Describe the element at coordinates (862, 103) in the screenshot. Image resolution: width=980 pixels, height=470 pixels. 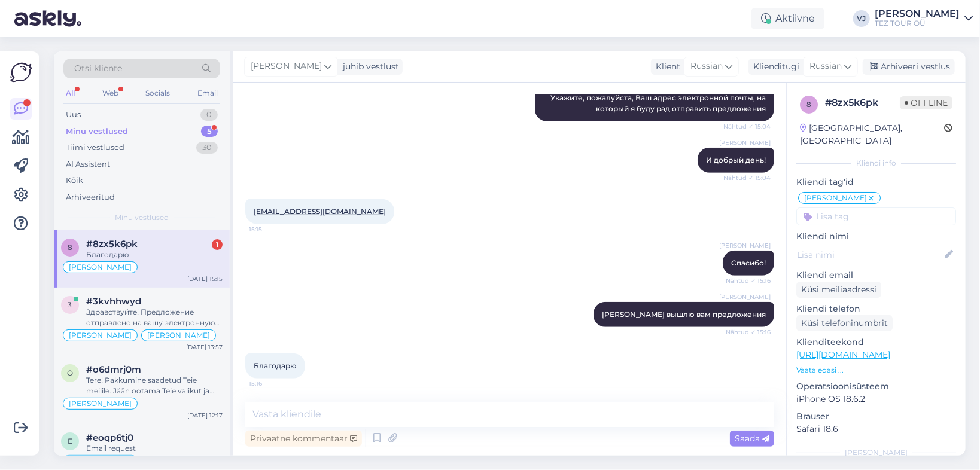
I see `div: # 8zx5k6pk` at that location.